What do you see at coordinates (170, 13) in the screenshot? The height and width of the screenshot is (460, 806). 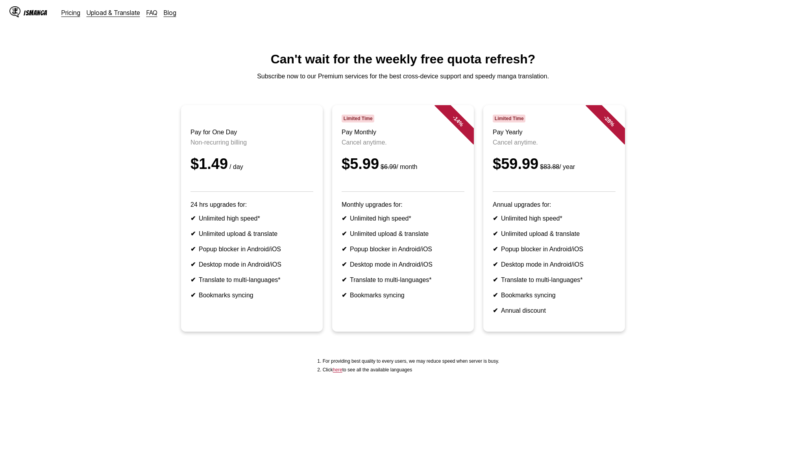 I see `a: Blog` at bounding box center [170, 13].